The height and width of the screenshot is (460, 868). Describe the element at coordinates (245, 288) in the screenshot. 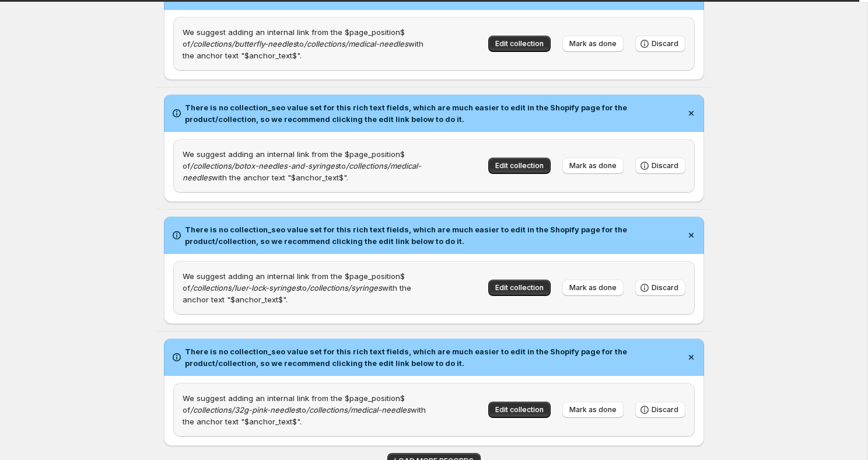

I see `em: /collections/luer-lock-syringes` at that location.